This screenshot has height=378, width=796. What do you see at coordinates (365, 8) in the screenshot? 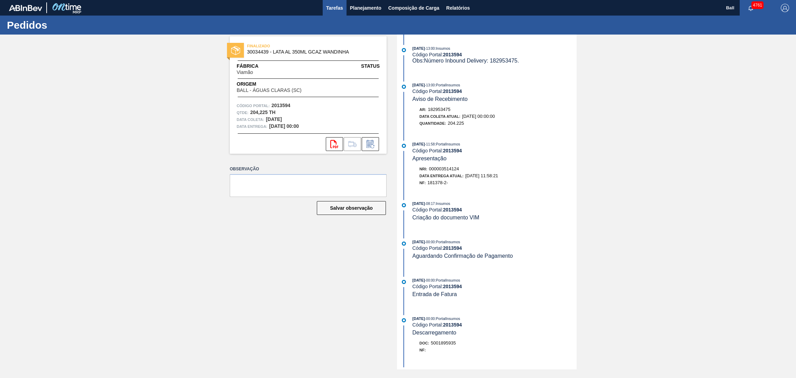
I see `span: Planejamento` at bounding box center [365, 8].